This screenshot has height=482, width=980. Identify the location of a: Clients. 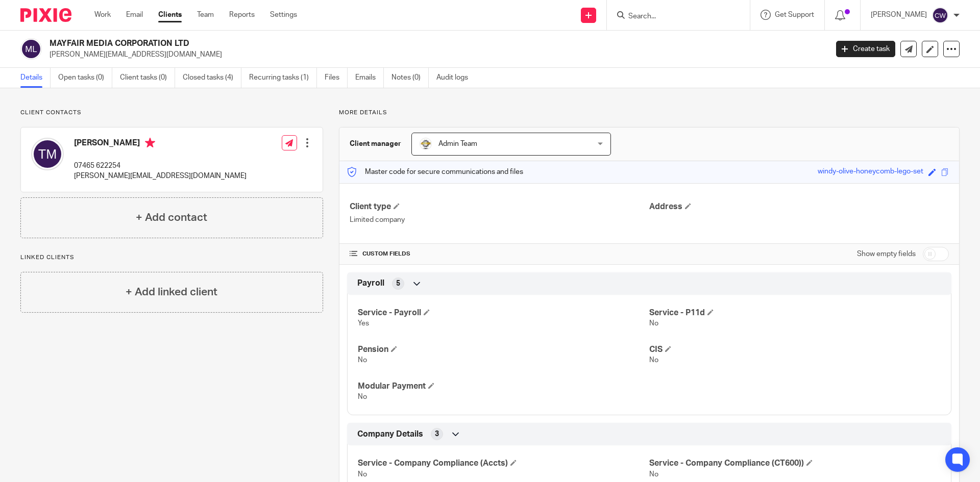
(170, 14).